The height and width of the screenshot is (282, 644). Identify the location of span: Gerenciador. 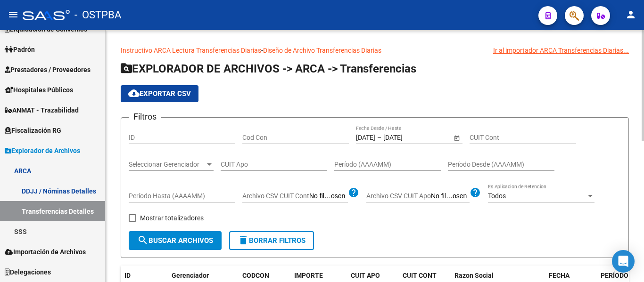
(190, 275).